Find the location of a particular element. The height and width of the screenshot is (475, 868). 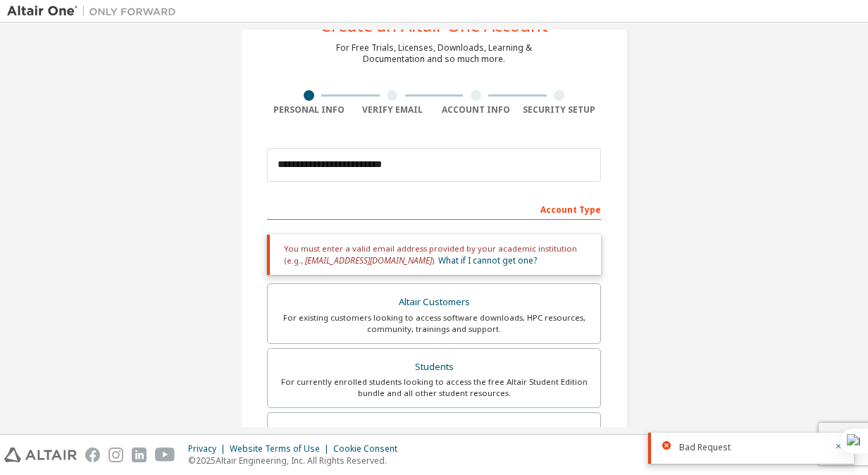

div: Verify Email is located at coordinates (393, 110).